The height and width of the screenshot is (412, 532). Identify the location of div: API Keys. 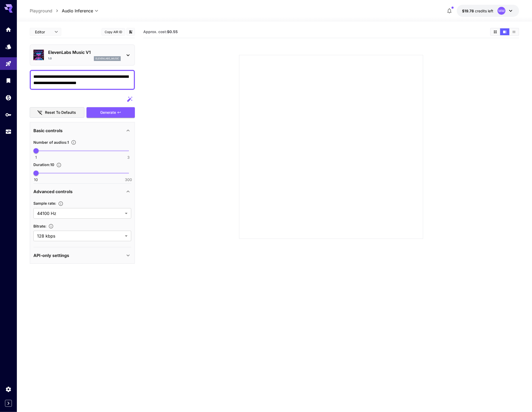
(8, 114).